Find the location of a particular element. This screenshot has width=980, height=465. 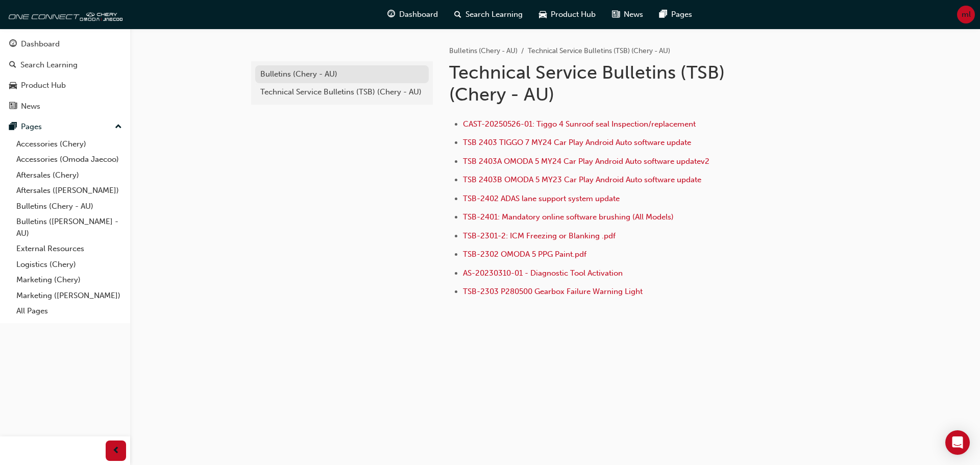

a: TSB-2401: Mandatory online software brushing (All Models) is located at coordinates (568, 217).